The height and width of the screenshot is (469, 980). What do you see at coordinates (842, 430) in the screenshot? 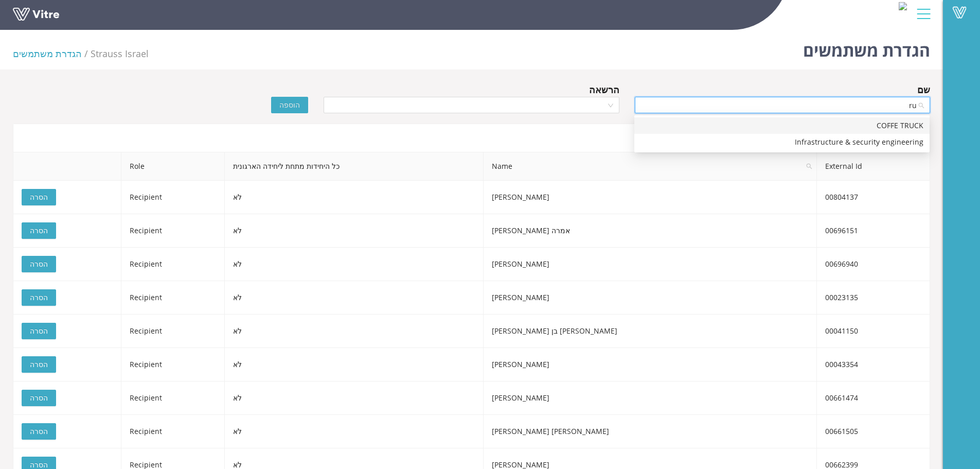
I see `span: 00661505` at bounding box center [842, 430].